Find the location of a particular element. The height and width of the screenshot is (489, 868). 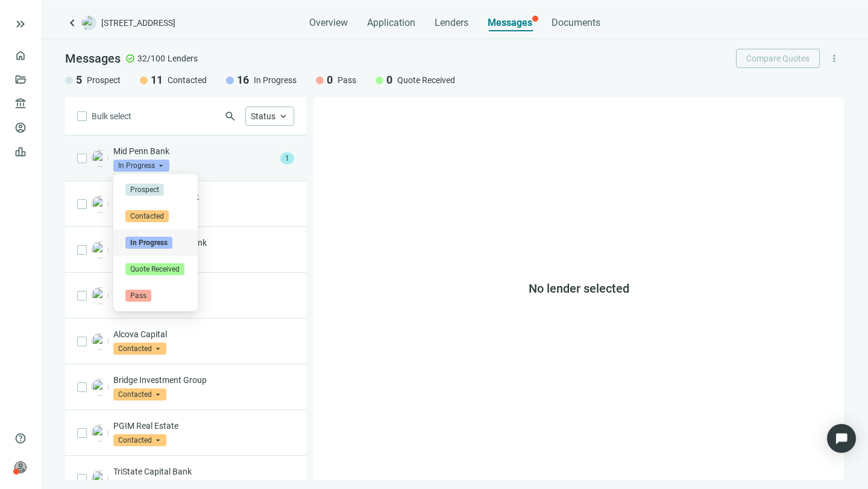

span: 1 is located at coordinates (287, 158).